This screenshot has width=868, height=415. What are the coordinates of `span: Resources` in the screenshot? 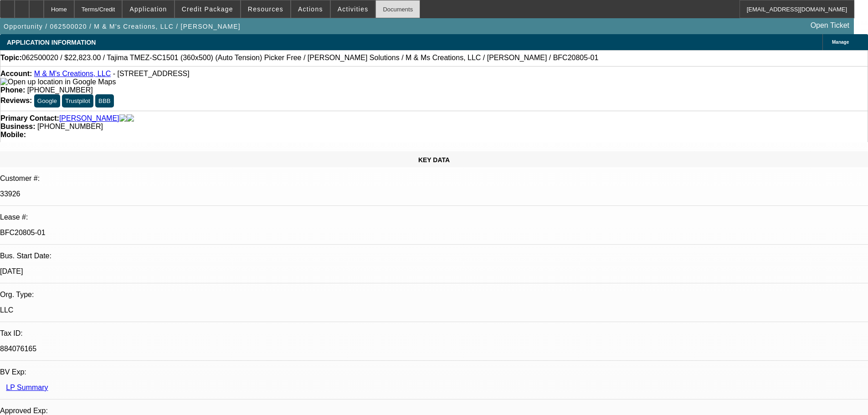 It's located at (266, 9).